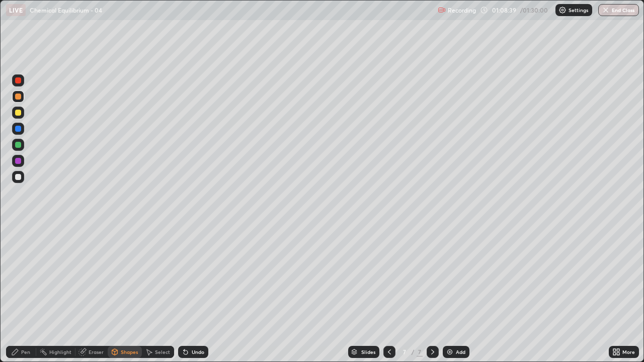  What do you see at coordinates (198, 352) in the screenshot?
I see `div: Undo` at bounding box center [198, 352].